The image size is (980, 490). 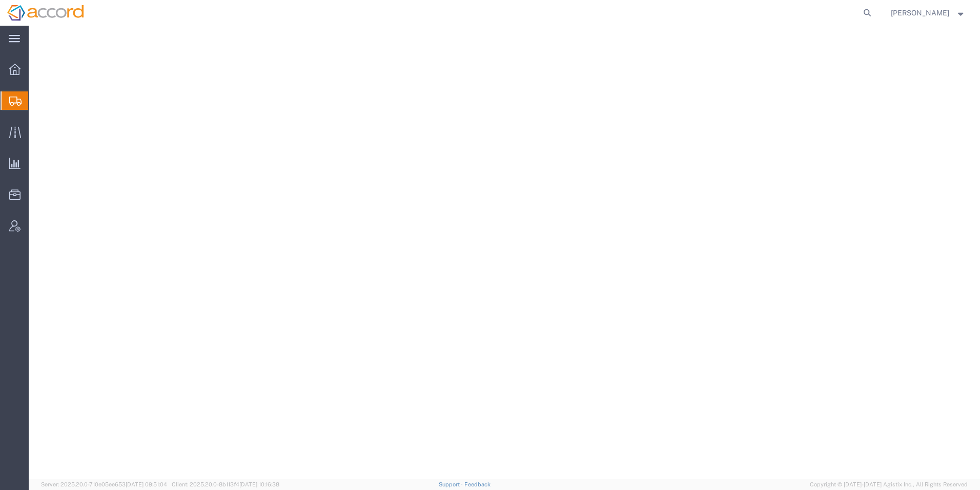 What do you see at coordinates (921, 13) in the screenshot?
I see `span: Lauren Pederson` at bounding box center [921, 13].